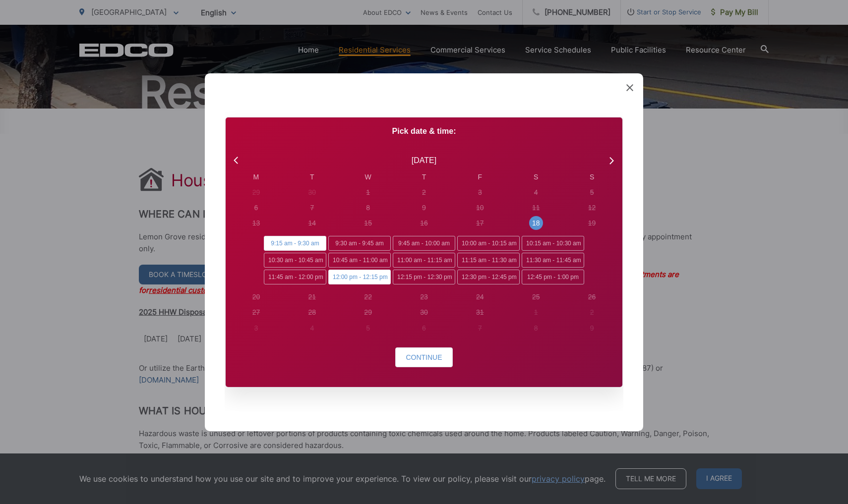  What do you see at coordinates (480, 313) in the screenshot?
I see `div: 31` at bounding box center [480, 313].